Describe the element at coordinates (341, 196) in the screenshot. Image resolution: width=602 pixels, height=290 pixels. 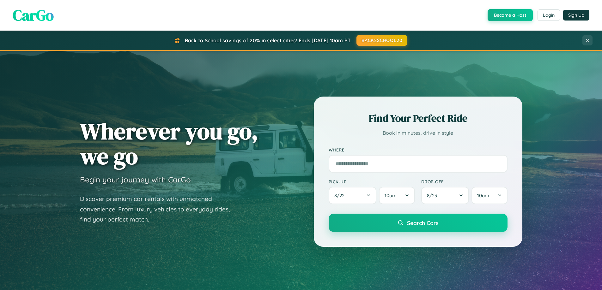
I see `span: 8 / 22` at that location.